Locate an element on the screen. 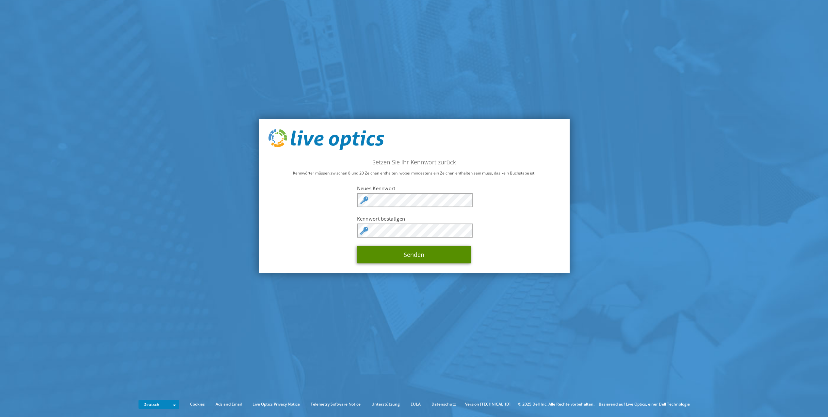 This screenshot has width=828, height=417. a: Ads and Email is located at coordinates (229, 404).